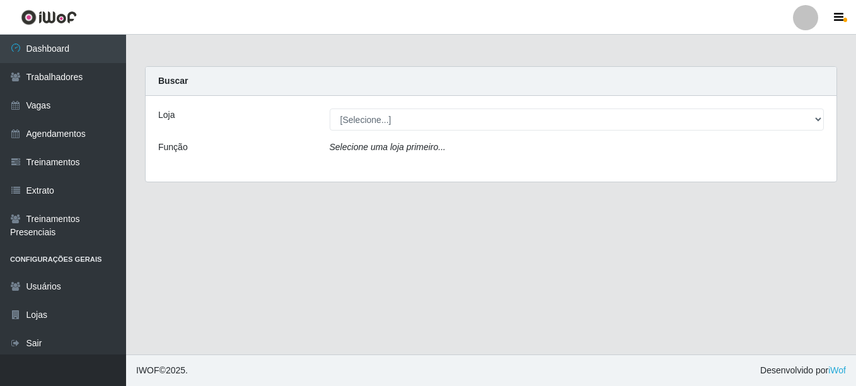  What do you see at coordinates (388, 147) in the screenshot?
I see `i: Selecione uma loja primeiro...` at bounding box center [388, 147].